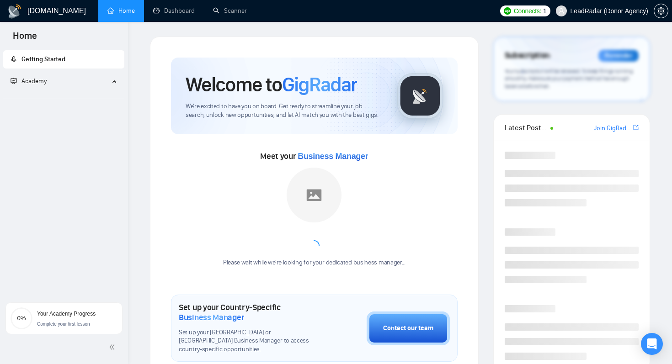 The image size is (672, 364). I want to click on div: Please wait while we're looking for your dedicated business manager..., so click(314, 263).